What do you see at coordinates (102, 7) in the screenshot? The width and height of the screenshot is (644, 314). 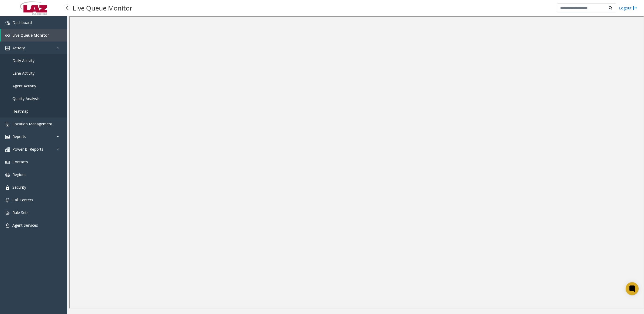 I see `h3: Live Queue Monitor` at bounding box center [102, 7].